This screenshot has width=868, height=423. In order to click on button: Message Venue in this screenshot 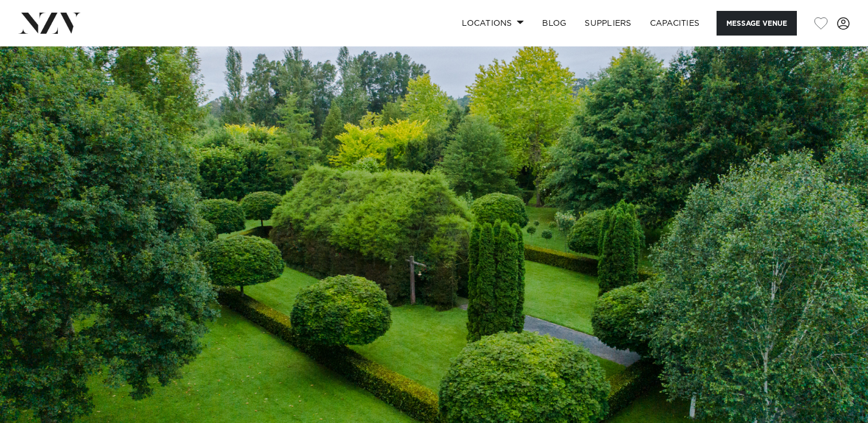, I will do `click(757, 23)`.